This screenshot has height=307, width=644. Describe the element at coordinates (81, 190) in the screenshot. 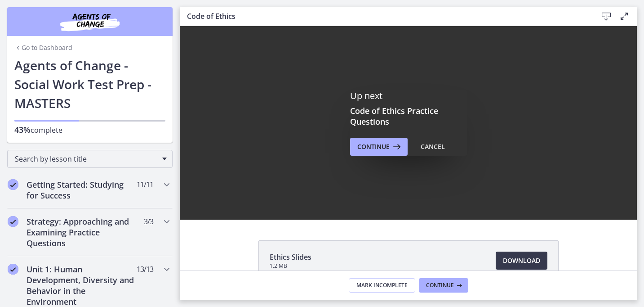

I see `h2: Getting Started: Studying for Success` at that location.